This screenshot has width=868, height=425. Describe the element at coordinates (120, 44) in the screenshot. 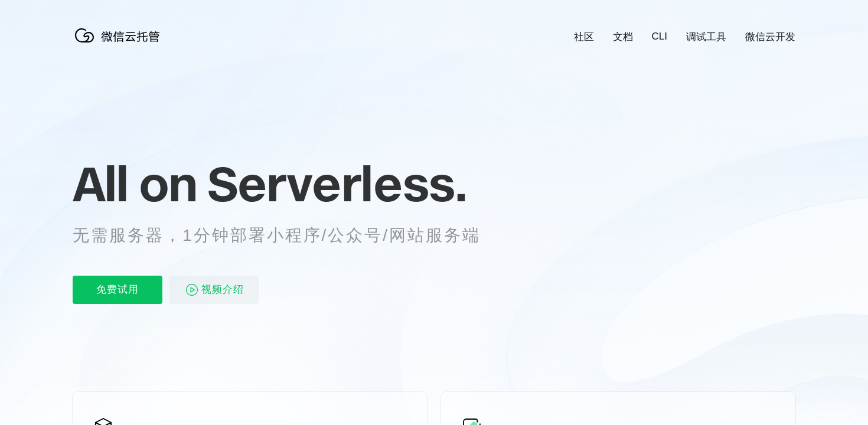

I see `a: 微信云托管` at that location.